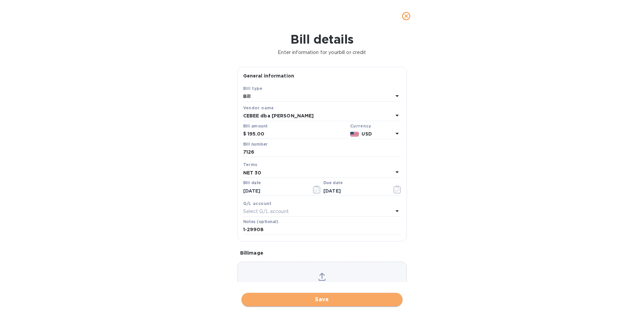 The image size is (644, 317). Describe the element at coordinates (322, 300) in the screenshot. I see `span: Save` at that location.